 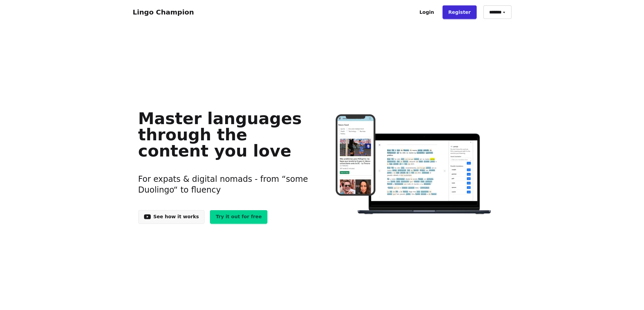 I want to click on img: Learn languages online, so click(x=414, y=165).